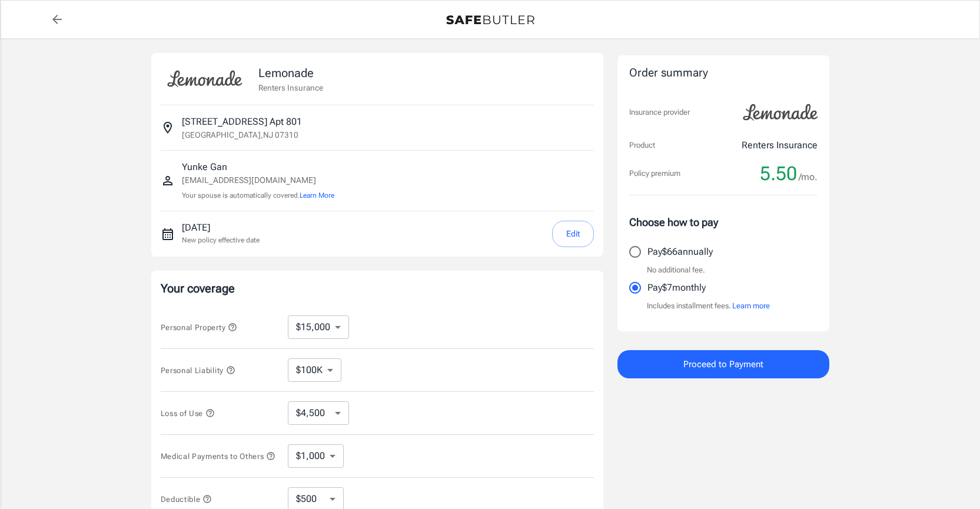 This screenshot has width=980, height=509. What do you see at coordinates (708, 306) in the screenshot?
I see `p: Includes installment fees.` at bounding box center [708, 306].